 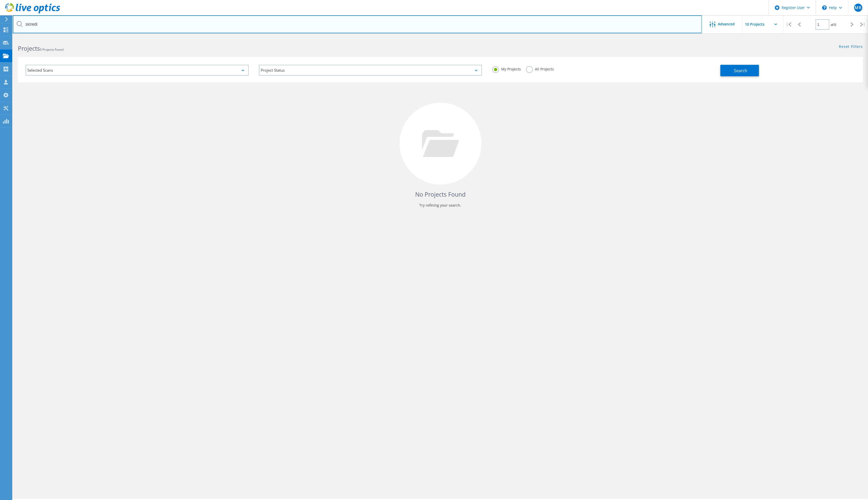 What do you see at coordinates (137, 70) in the screenshot?
I see `div: Selected Scans` at bounding box center [137, 70].